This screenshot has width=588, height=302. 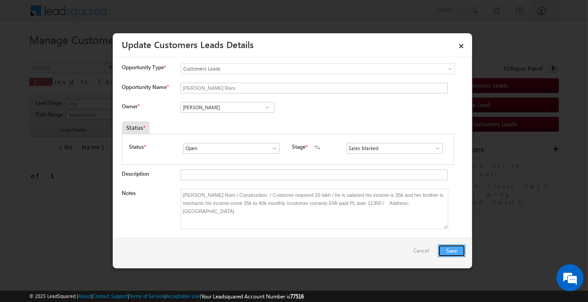 What do you see at coordinates (183, 295) in the screenshot?
I see `a: Acceptable Use` at bounding box center [183, 295].